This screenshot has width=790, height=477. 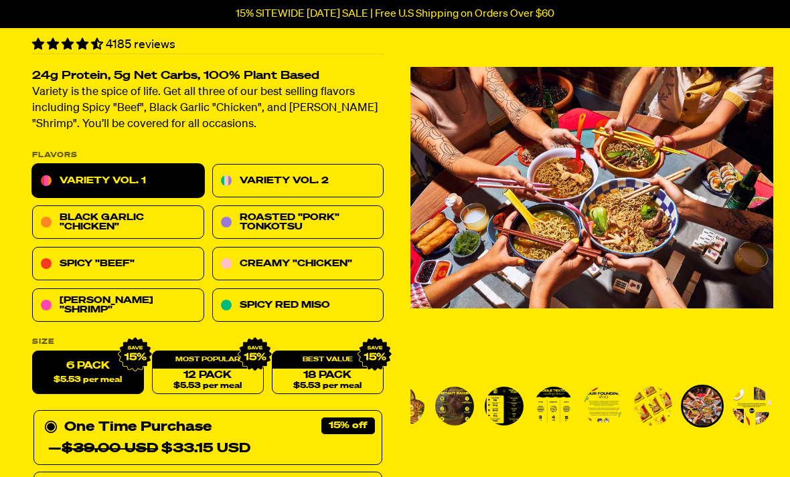 I want to click on li: Go to slide 2, so click(x=454, y=406).